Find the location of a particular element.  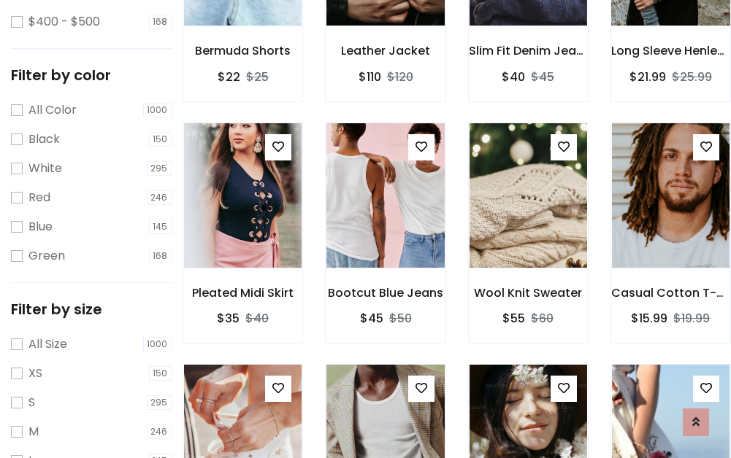

del: $50 is located at coordinates (400, 318).